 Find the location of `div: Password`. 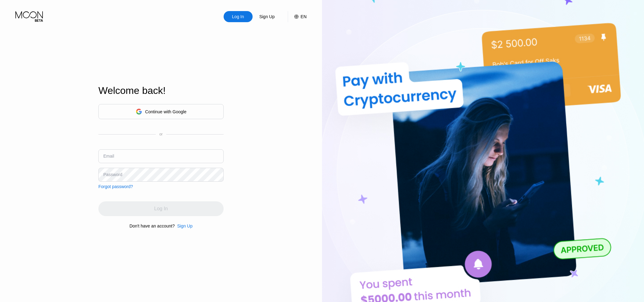

div: Password is located at coordinates (113, 175).